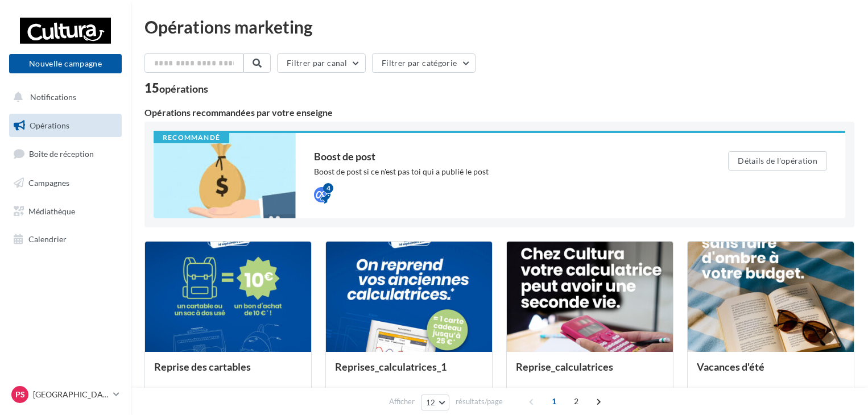 This screenshot has width=868, height=415. I want to click on button: Détails de l'opération, so click(778, 161).